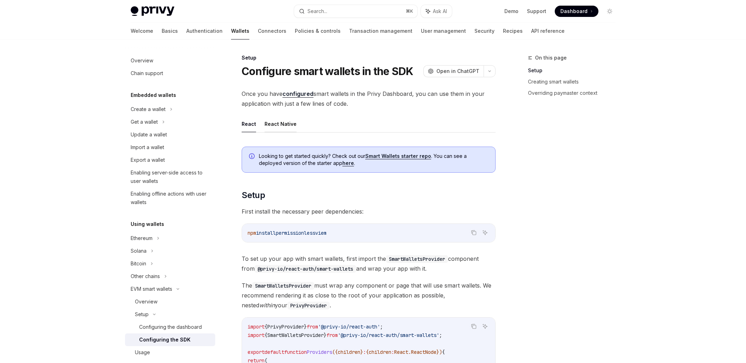 The width and height of the screenshot is (746, 363). Describe the element at coordinates (286, 326) in the screenshot. I see `span: PrivyProvider` at that location.